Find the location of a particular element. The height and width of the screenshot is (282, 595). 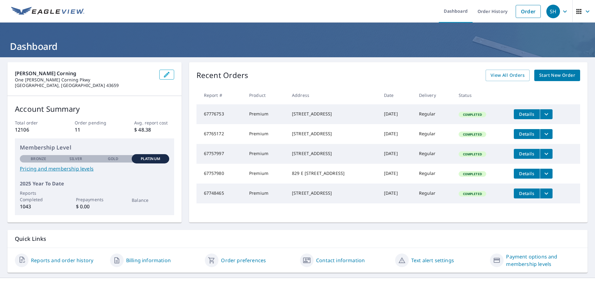

p: 11 is located at coordinates (95, 130).